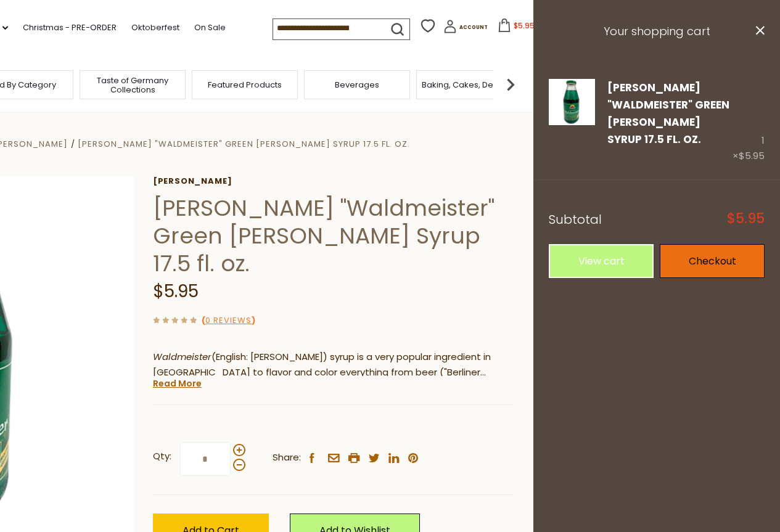 This screenshot has width=780, height=532. Describe the element at coordinates (132, 85) in the screenshot. I see `span: Taste of Germany Collections` at that location.